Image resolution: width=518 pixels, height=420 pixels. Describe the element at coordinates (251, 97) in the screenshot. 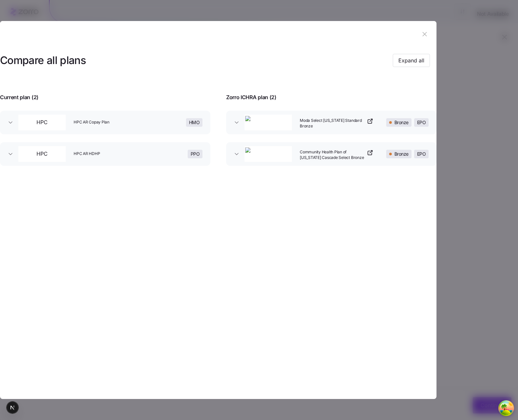

I see `span: Zorro ICHRA plan ( 2 )` at that location.